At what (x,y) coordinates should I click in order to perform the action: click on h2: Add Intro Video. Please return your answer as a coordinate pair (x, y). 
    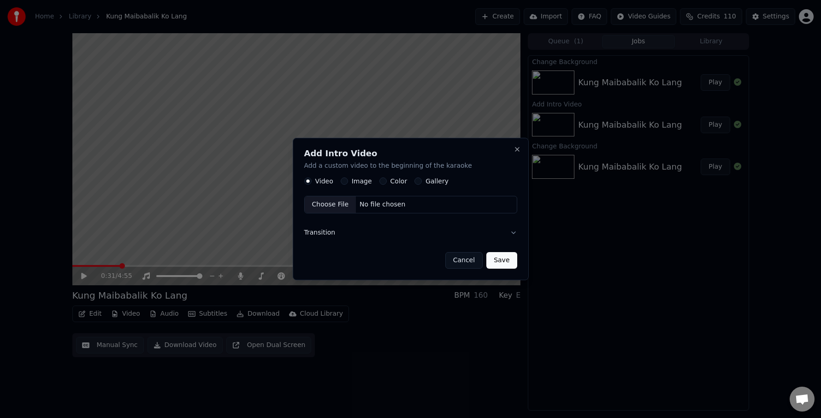
    Looking at the image, I should click on (411, 153).